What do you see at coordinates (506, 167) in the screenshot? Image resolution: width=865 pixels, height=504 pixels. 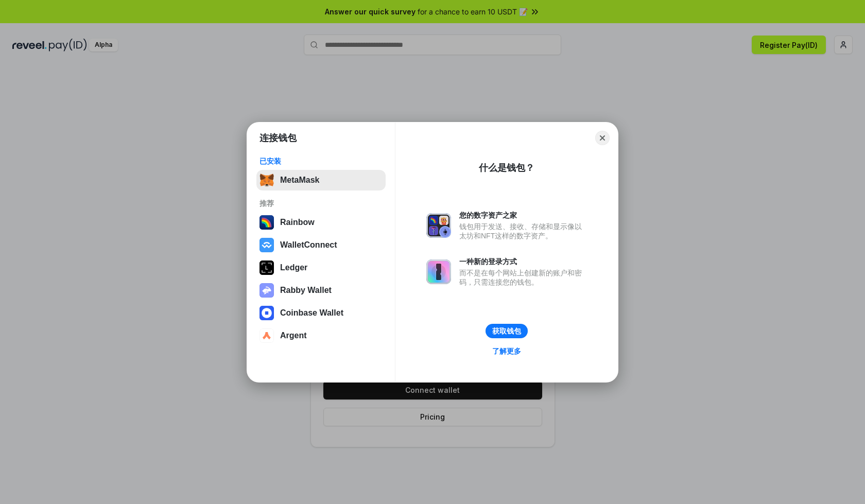 I see `div: 什么是钱包？` at bounding box center [506, 167].